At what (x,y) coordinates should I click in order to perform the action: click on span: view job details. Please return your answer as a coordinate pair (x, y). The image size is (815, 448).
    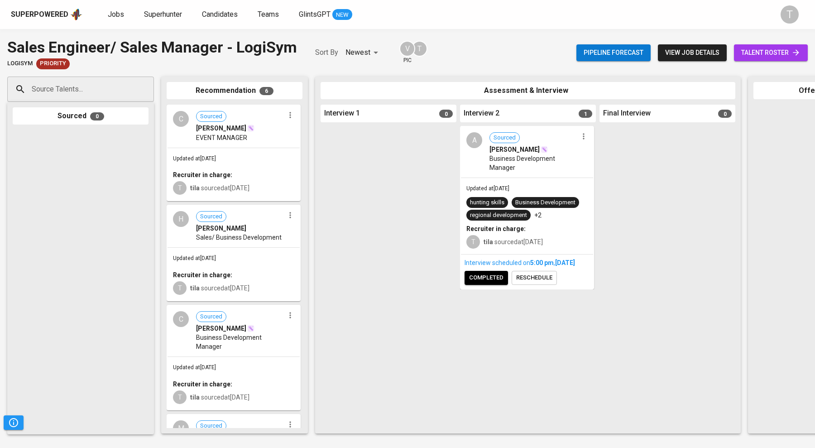
    Looking at the image, I should click on (693, 53).